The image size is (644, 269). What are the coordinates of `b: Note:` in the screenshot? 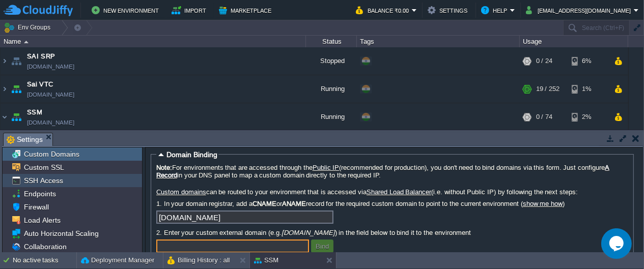 It's located at (164, 168).